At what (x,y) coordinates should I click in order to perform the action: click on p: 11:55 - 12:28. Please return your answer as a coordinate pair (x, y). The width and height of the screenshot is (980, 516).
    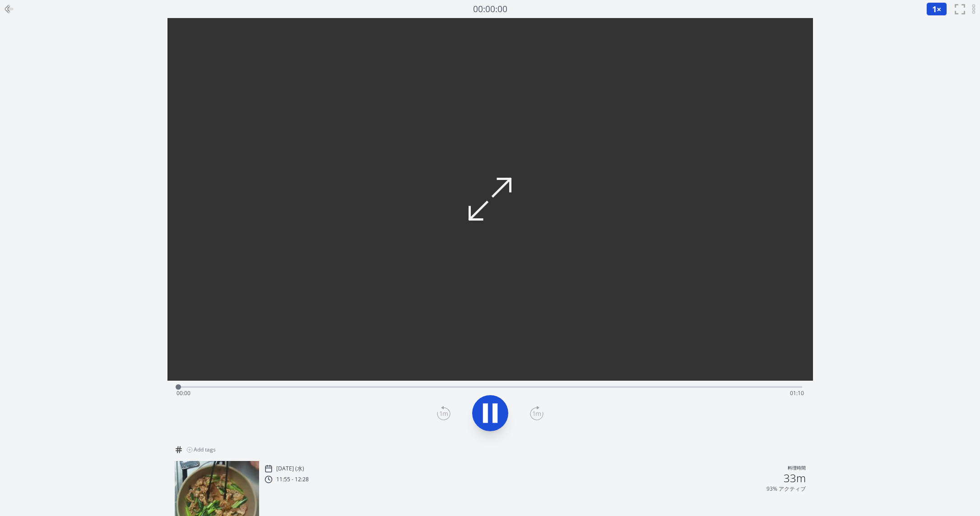
    Looking at the image, I should click on (293, 480).